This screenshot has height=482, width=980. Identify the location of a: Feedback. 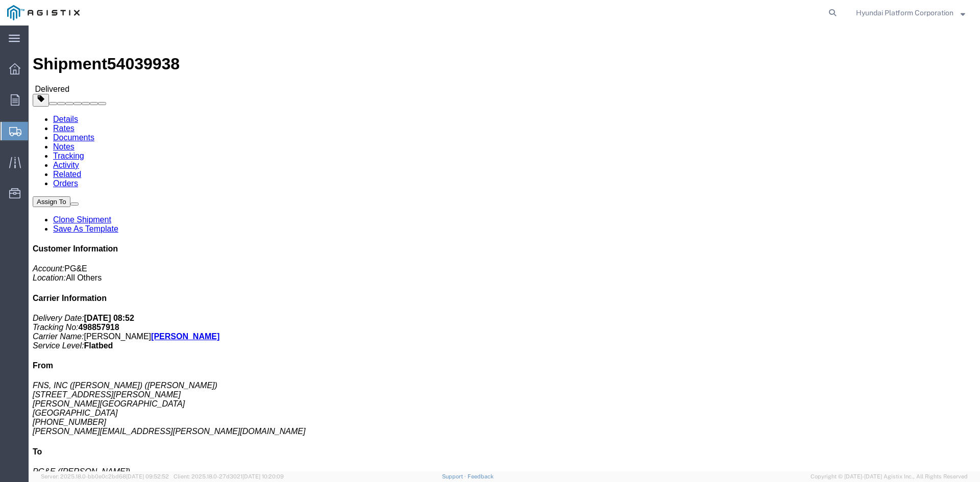
(481, 476).